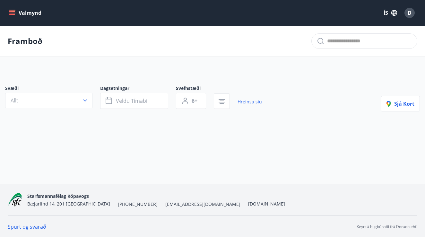 This screenshot has width=425, height=237. I want to click on a: Hreinsa síu, so click(250, 102).